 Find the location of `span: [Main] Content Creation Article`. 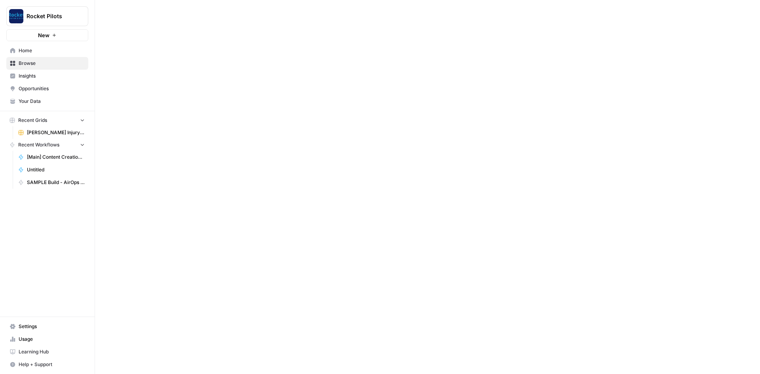

span: [Main] Content Creation Article is located at coordinates (56, 157).